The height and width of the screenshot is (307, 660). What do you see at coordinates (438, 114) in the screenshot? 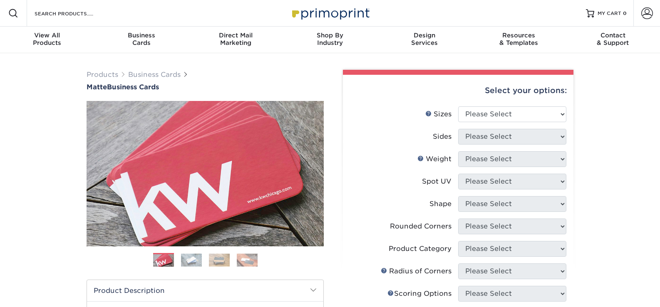
I see `div: Sizes` at bounding box center [438, 114].